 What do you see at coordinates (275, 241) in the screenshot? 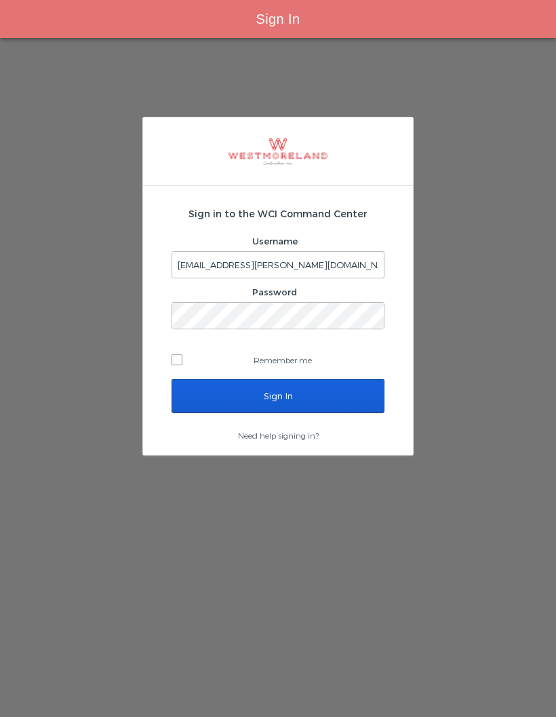
I see `label: Username` at bounding box center [275, 241].